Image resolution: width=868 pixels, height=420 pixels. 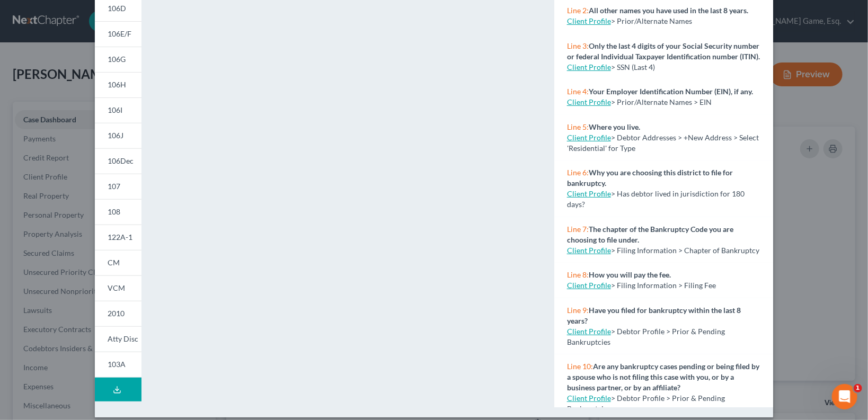 I want to click on strong: Have you filed for bankruptcy within the last 8 years?, so click(x=654, y=315).